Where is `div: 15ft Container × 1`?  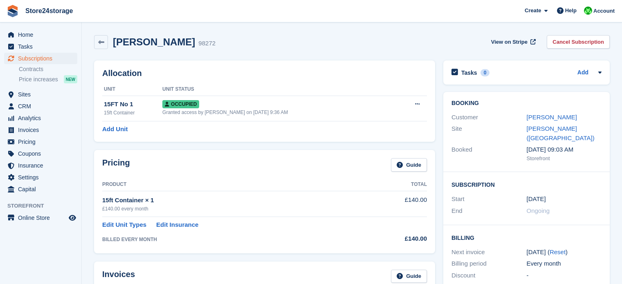 div: 15ft Container × 1 is located at coordinates (234, 200).